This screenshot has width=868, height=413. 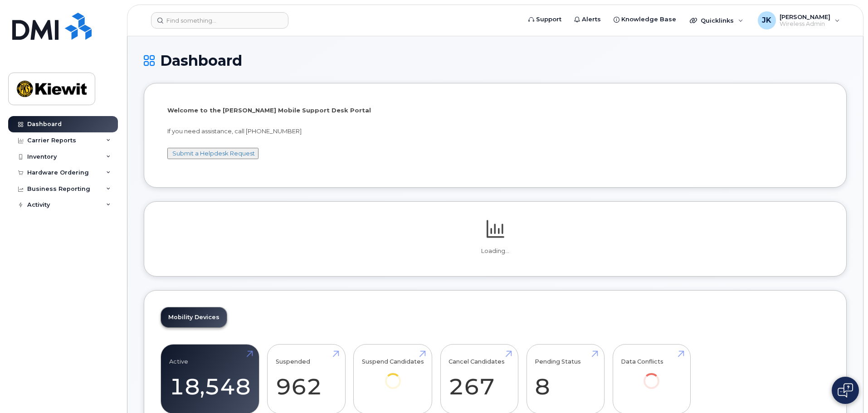 I want to click on a: Suspend Candidates, so click(x=393, y=375).